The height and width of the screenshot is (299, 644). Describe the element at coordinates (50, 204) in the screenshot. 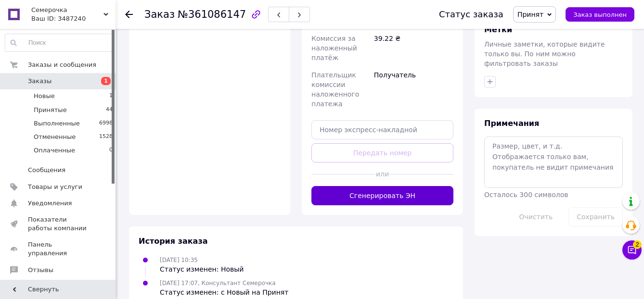

I see `span: Уведомления` at that location.